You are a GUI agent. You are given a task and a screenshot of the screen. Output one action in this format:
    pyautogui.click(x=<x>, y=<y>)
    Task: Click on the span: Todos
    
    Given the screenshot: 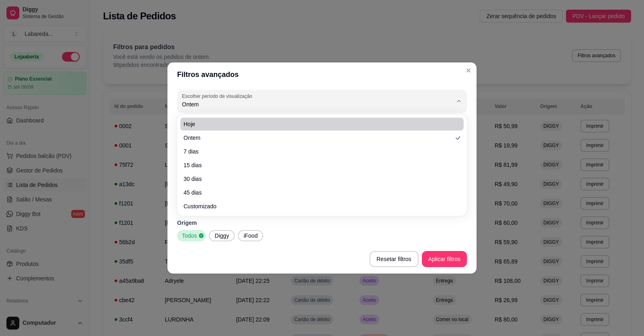 What is the action you would take?
    pyautogui.click(x=188, y=236)
    